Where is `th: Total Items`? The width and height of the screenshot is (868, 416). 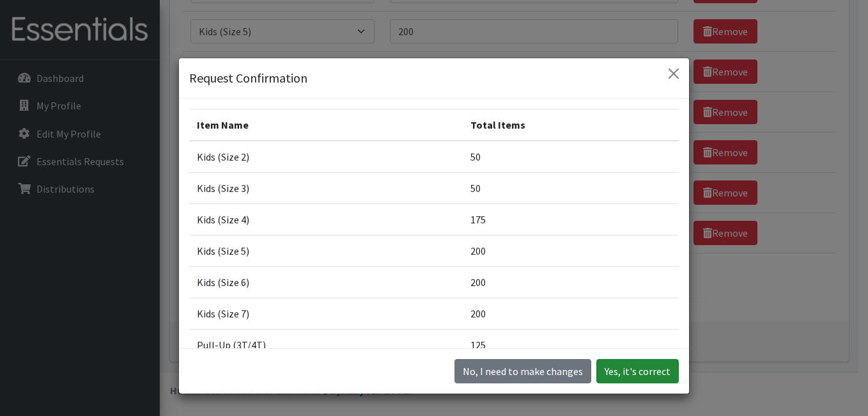
th: Total Items is located at coordinates (571, 125).